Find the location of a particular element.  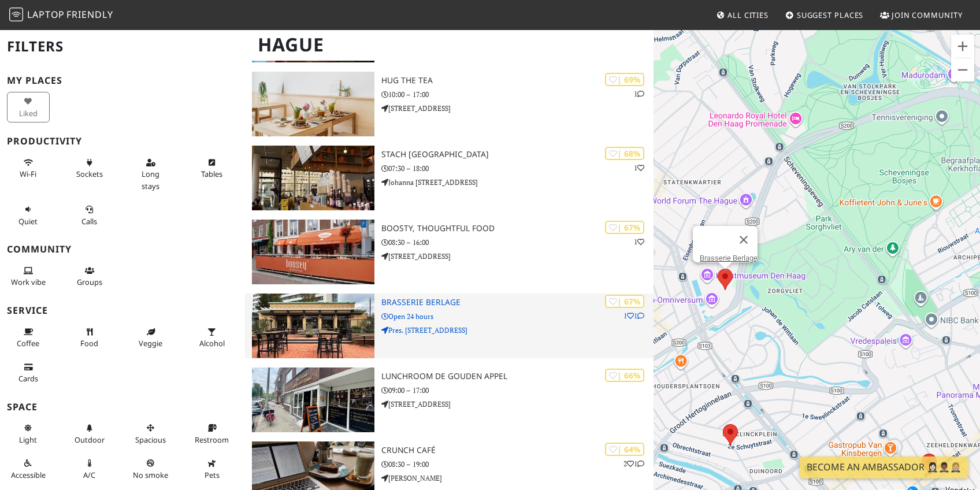

p: 08:30 – 19:00 is located at coordinates (517, 464).